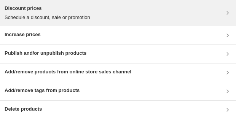 Image resolution: width=236 pixels, height=119 pixels. What do you see at coordinates (23, 109) in the screenshot?
I see `h3: Delete products` at bounding box center [23, 109].